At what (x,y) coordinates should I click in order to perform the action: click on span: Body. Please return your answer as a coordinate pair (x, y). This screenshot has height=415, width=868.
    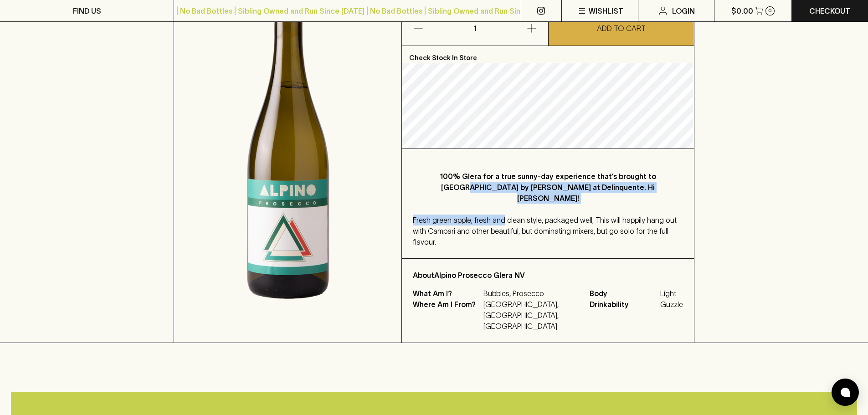
    Looking at the image, I should click on (624, 293).